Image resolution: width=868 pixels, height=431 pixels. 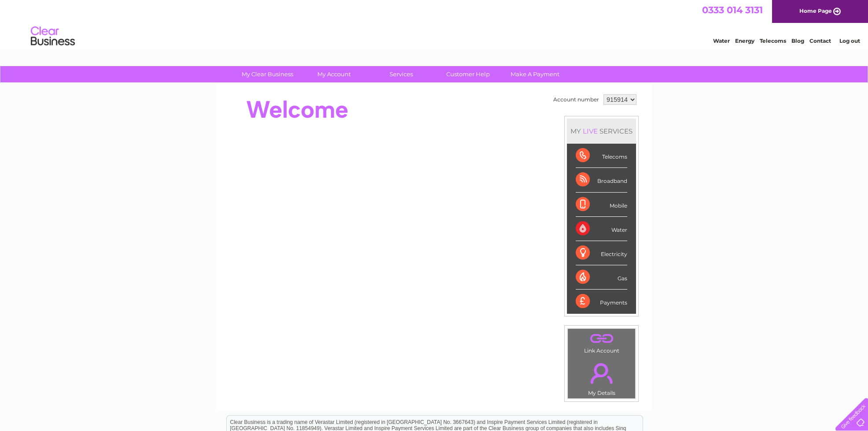 What do you see at coordinates (722, 40) in the screenshot?
I see `a: Water` at bounding box center [722, 40].